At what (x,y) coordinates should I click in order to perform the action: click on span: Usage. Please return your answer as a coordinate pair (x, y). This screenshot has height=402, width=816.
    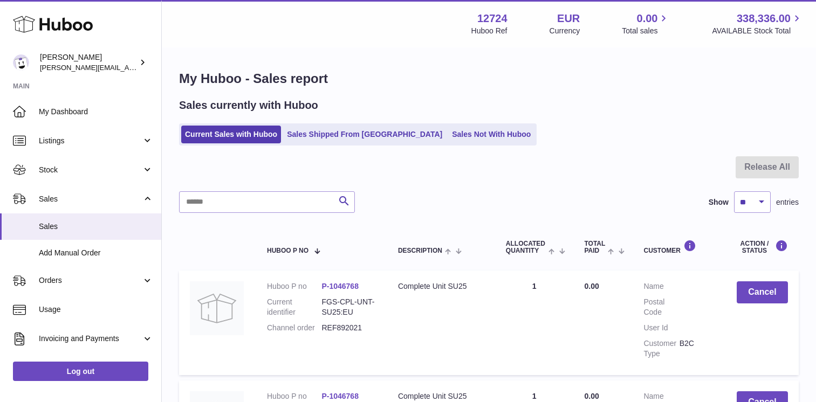
    Looking at the image, I should click on (96, 310).